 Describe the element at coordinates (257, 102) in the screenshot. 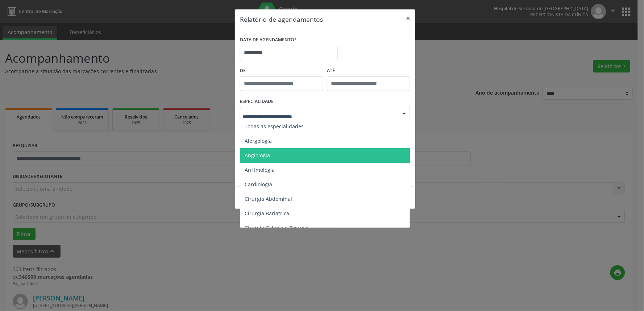

I see `label: ESPECIALIDADE` at that location.